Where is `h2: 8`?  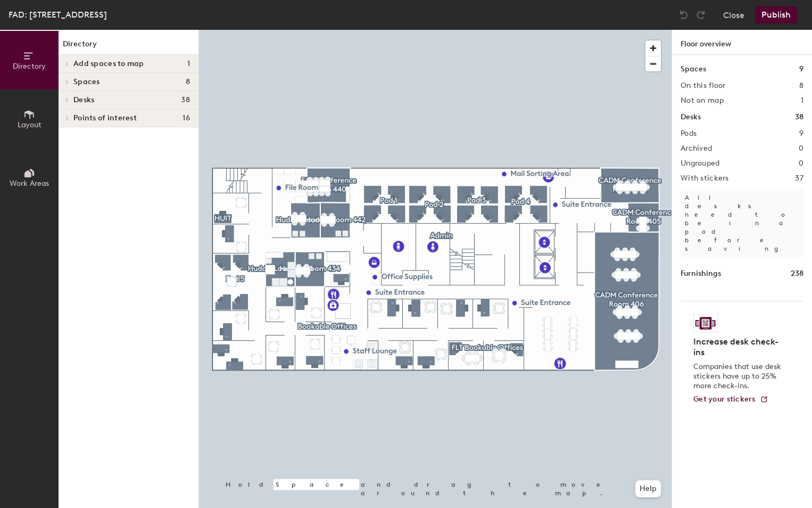 h2: 8 is located at coordinates (801, 85).